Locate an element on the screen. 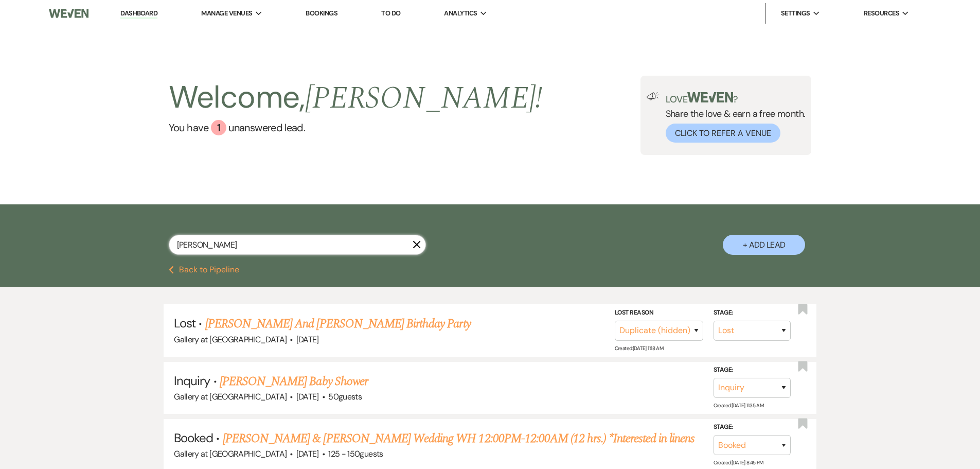  span: Analytics is located at coordinates (461, 13).